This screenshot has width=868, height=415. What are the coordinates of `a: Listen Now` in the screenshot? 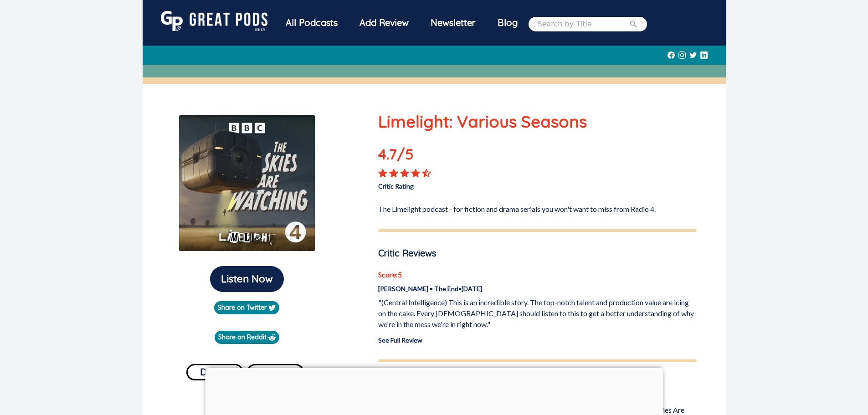 It's located at (247, 279).